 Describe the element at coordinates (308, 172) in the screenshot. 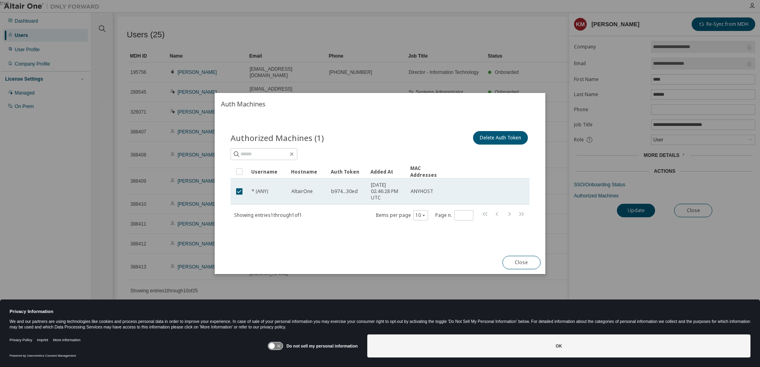

I see `div: Hostname` at that location.